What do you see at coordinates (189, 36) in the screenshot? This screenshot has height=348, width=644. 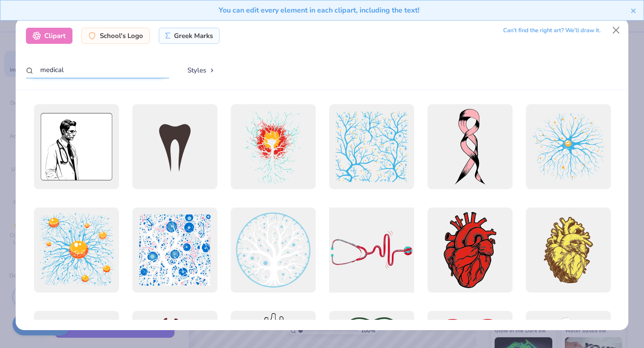 I see `div: Greek Marks` at bounding box center [189, 36].